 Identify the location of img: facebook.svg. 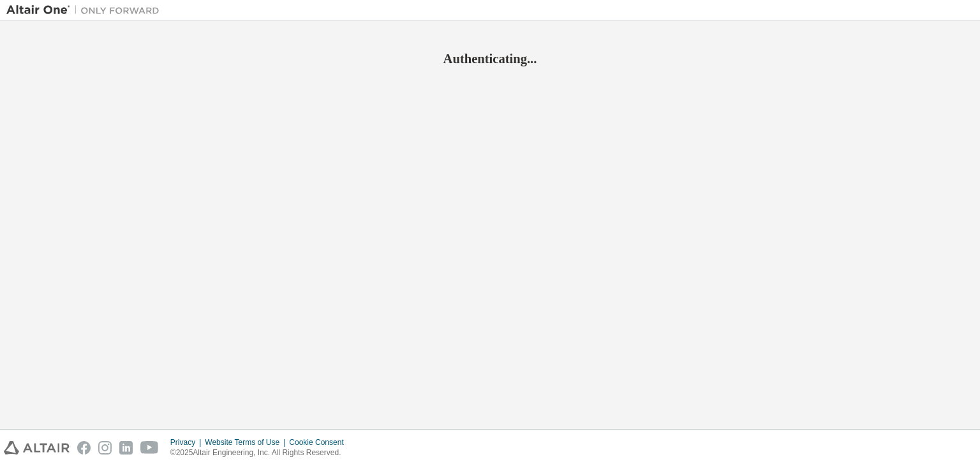
(83, 448).